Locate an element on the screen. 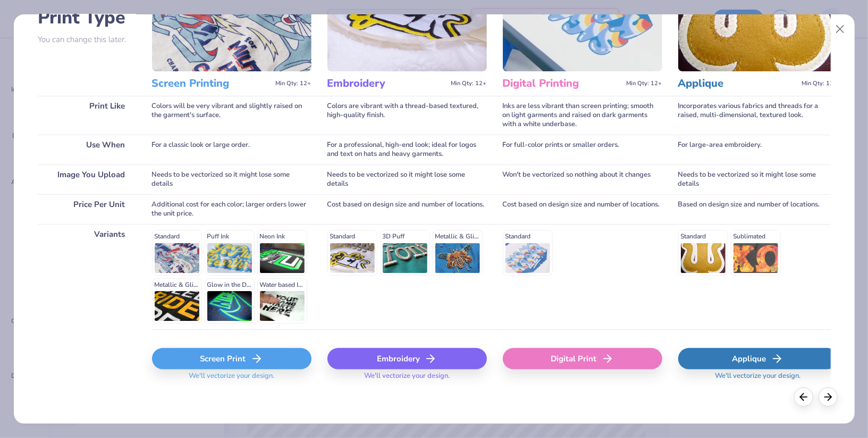  div: Incorporates various fabrics and threads for a raised, multi-dimensional, textured look. is located at coordinates (759, 115).